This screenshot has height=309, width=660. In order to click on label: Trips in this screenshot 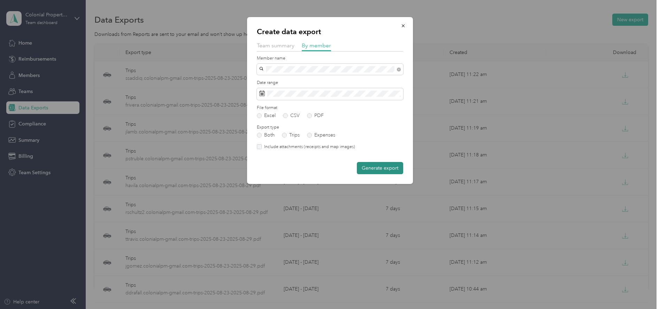, I will do `click(290, 135)`.